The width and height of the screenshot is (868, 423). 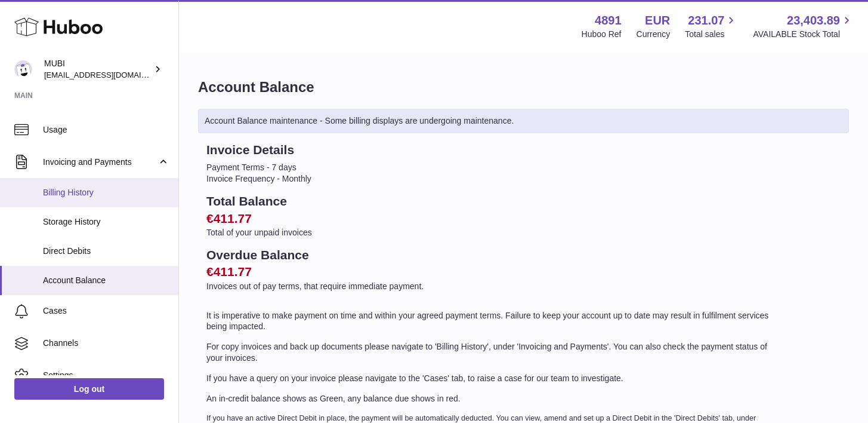 I want to click on span: 23,403.89, so click(x=813, y=20).